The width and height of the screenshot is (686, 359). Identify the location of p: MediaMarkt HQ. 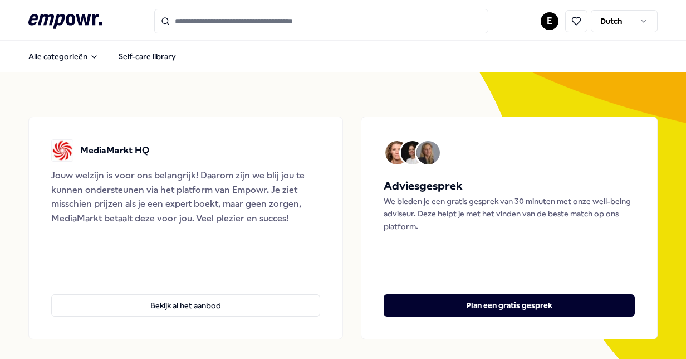
(115, 150).